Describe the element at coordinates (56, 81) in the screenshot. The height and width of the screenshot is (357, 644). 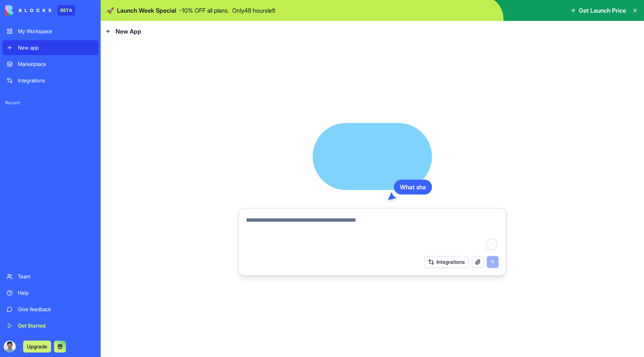
I see `div: Integrations` at that location.